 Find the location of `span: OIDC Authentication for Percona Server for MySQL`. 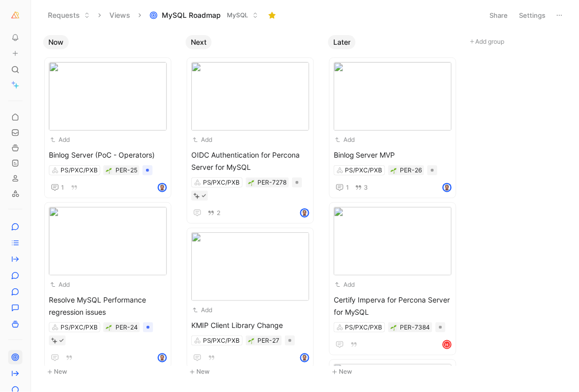

span: OIDC Authentication for Percona Server for MySQL is located at coordinates (250, 161).